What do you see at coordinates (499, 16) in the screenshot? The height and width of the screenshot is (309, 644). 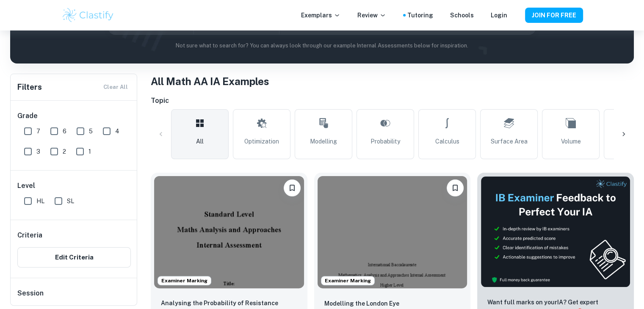 I see `div: Login` at bounding box center [499, 16].